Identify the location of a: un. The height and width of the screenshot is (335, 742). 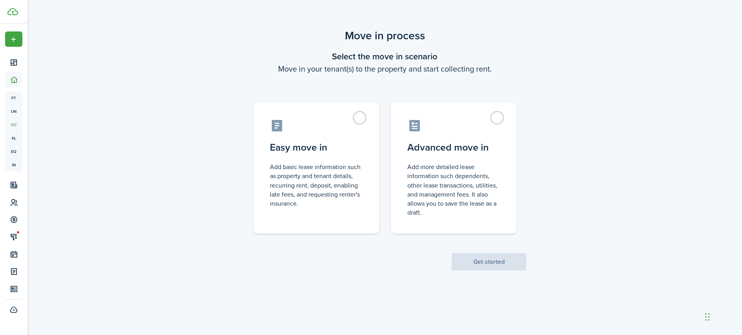
(14, 111).